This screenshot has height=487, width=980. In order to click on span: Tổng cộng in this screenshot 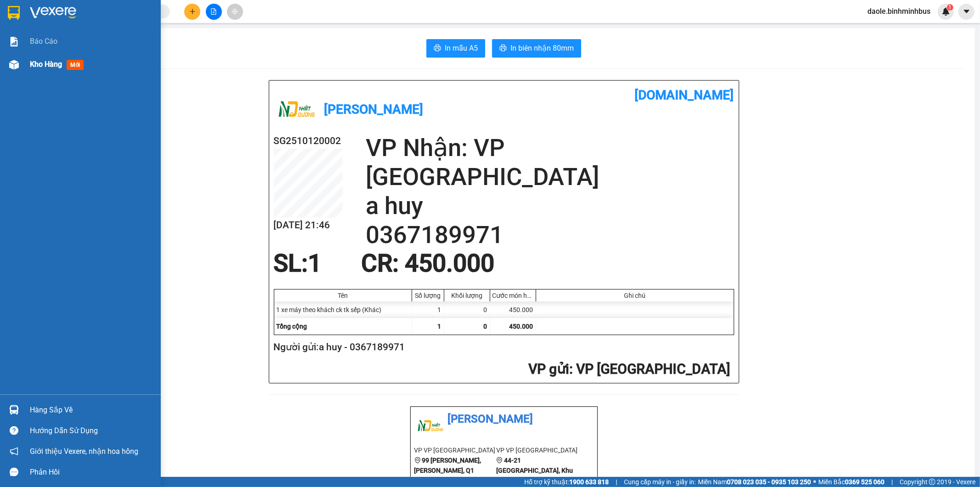, I will do `click(292, 326)`.